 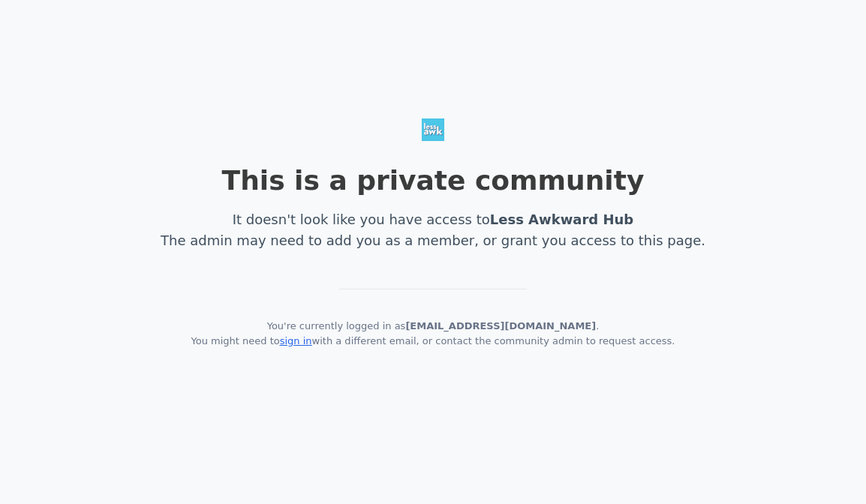 I want to click on h1: This is a private community, so click(x=433, y=180).